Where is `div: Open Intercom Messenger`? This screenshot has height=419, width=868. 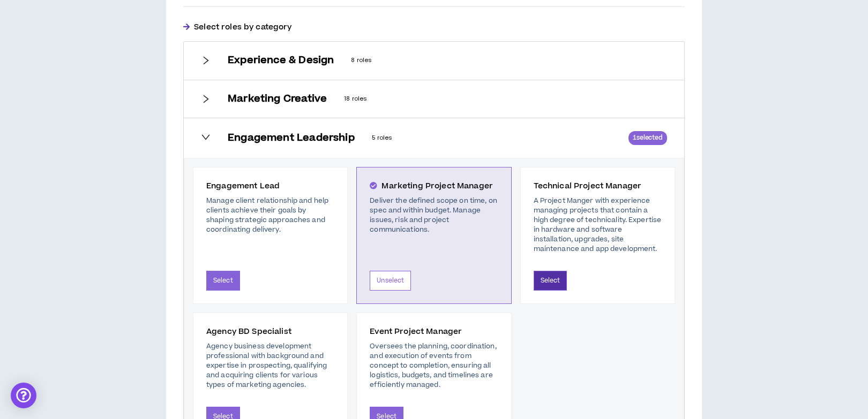 div: Open Intercom Messenger is located at coordinates (23, 396).